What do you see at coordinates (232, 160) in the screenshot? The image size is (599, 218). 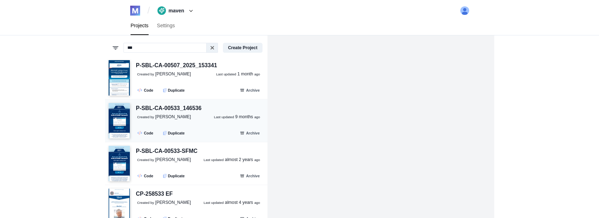 I see `a: Last updated almost 2 years ago` at bounding box center [232, 160].